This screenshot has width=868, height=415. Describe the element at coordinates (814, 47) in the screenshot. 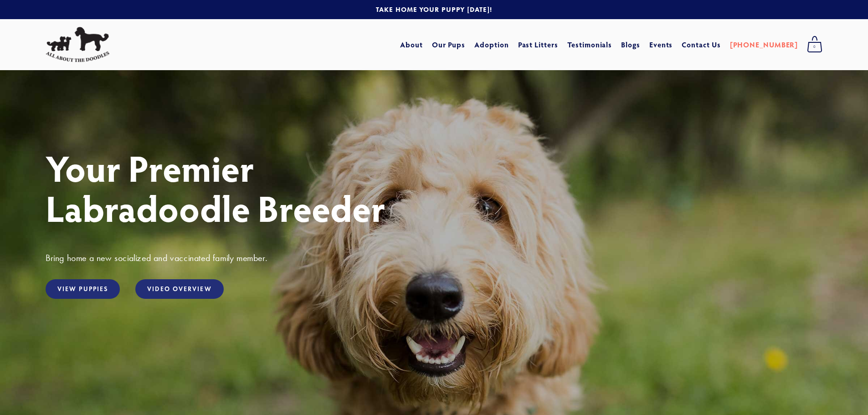

I see `span: 0` at that location.